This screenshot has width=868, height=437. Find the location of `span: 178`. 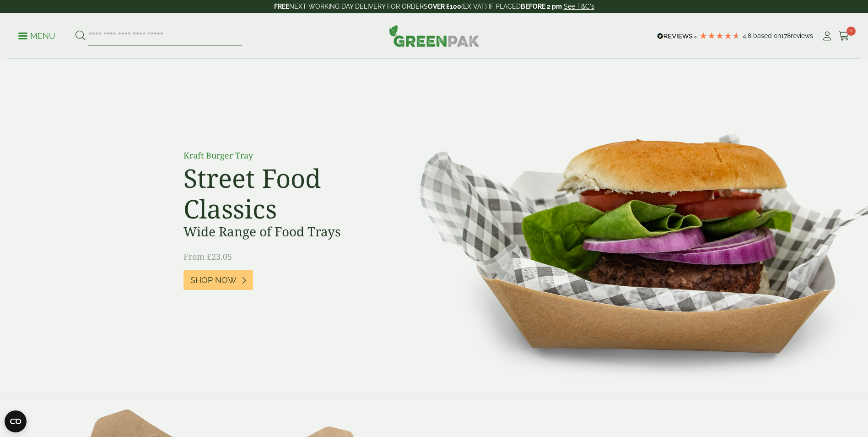

span: 178 is located at coordinates (786, 35).